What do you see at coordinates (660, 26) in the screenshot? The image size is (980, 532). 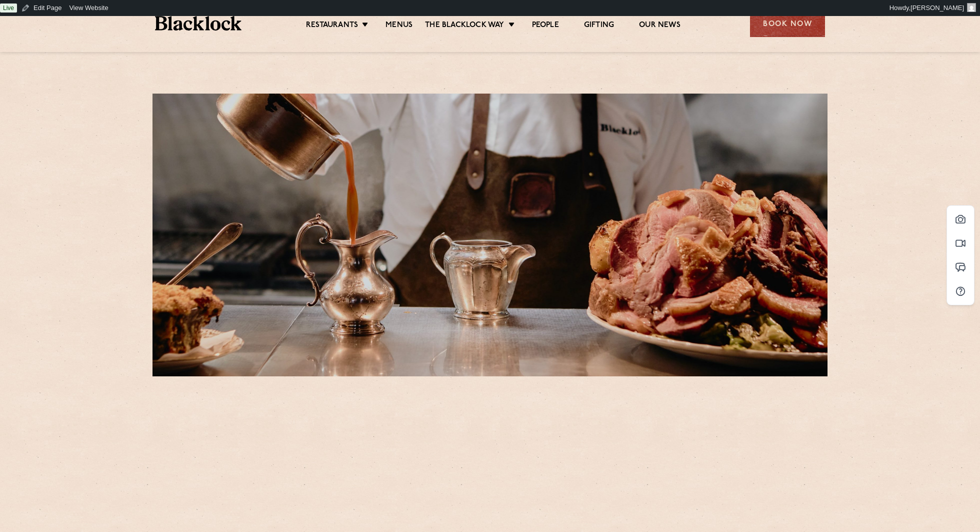 I see `a: Our News` at bounding box center [660, 26].